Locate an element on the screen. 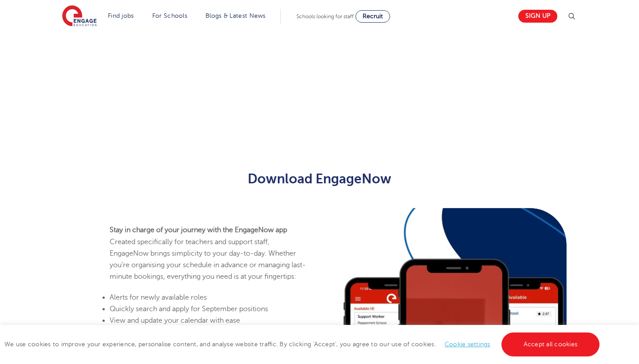  h2: Download EngageNow is located at coordinates (320, 179).